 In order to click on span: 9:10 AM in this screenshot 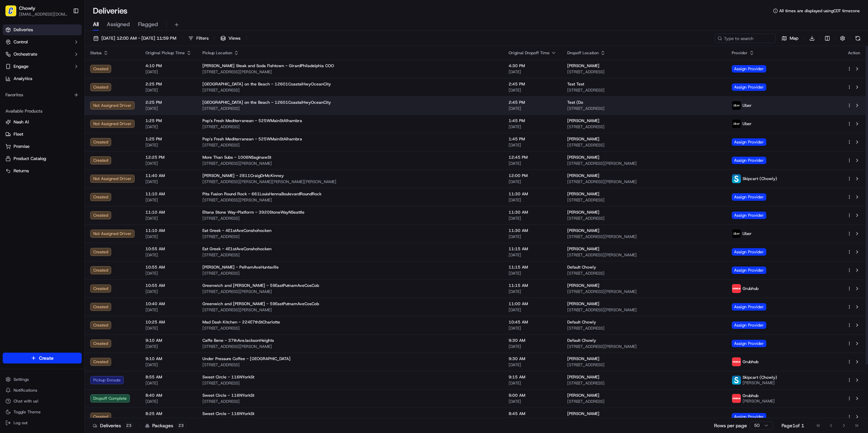, I will do `click(168, 359)`.